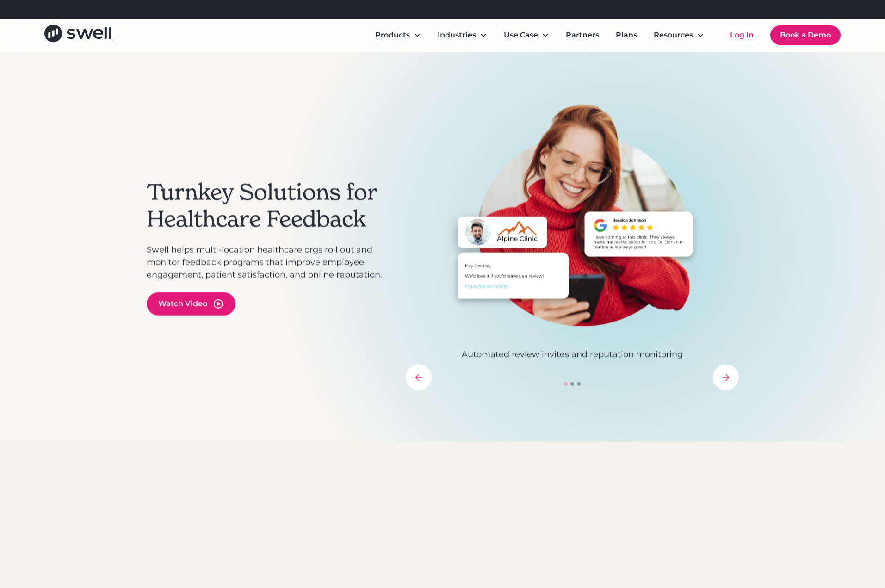  Describe the element at coordinates (626, 35) in the screenshot. I see `a: Plans` at that location.